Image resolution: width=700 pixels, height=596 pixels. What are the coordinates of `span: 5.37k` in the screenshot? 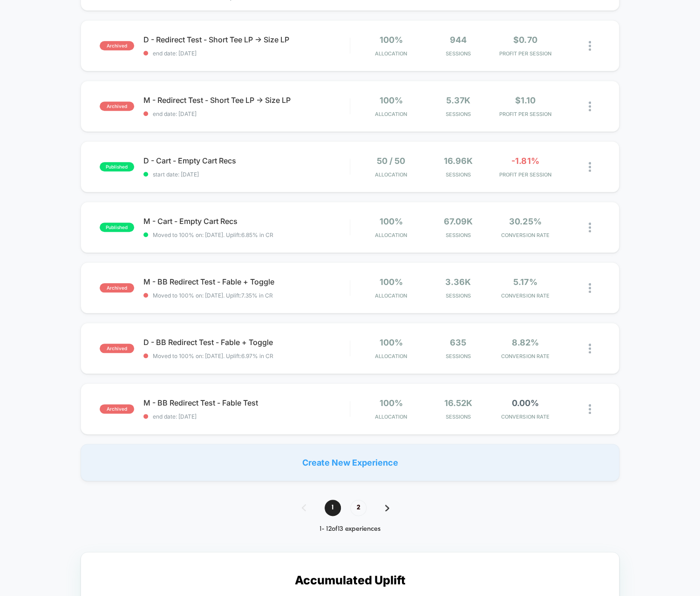 It's located at (458, 100).